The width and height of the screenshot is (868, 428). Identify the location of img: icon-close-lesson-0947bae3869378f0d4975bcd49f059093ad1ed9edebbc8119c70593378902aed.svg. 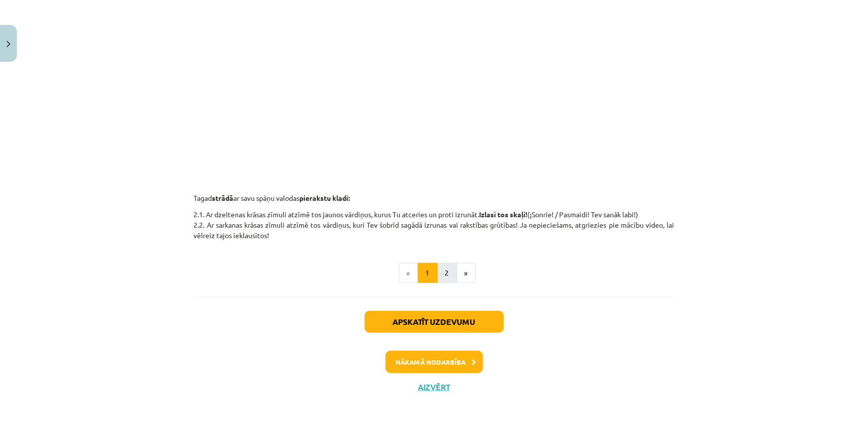
(9, 43).